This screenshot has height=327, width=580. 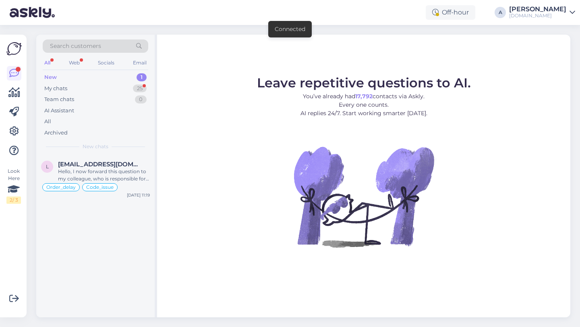 I want to click on div: Web, so click(x=74, y=63).